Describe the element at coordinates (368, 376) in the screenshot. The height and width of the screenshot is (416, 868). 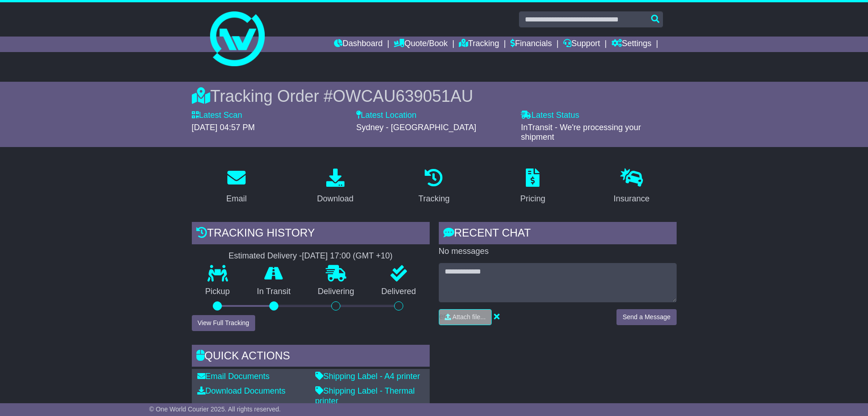
I see `a: Shipping Label - A4 printer` at that location.